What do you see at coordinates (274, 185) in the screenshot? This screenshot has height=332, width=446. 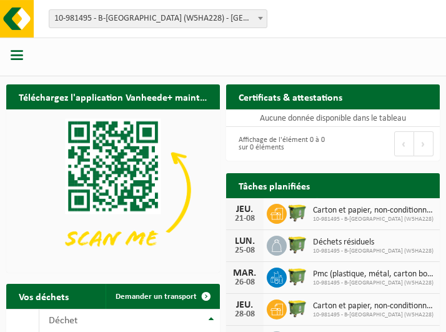 I see `h2: Tâches planifiées` at bounding box center [274, 185].